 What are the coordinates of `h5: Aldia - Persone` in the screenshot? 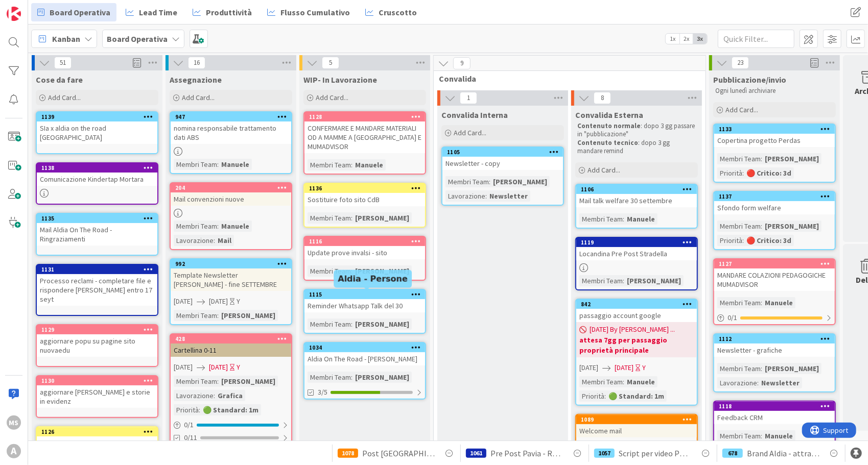 It's located at (373, 278).